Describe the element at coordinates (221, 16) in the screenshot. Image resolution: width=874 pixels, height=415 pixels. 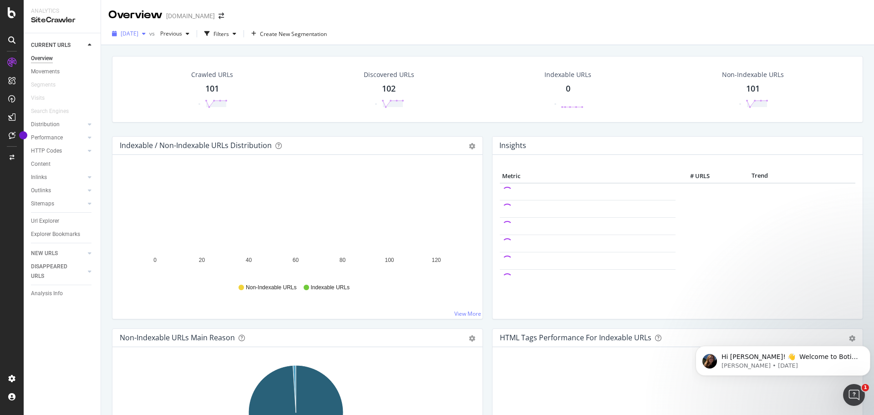
I see `div: arrow-right-arrow-left` at that location.